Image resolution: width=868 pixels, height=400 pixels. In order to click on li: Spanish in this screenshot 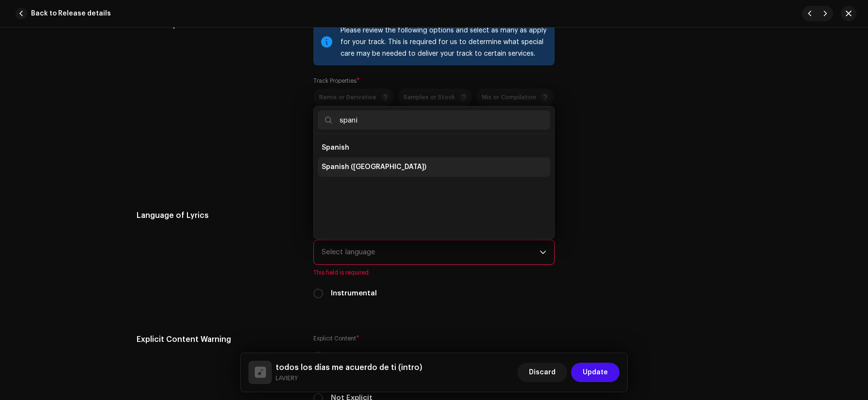, I will do `click(434, 148)`.